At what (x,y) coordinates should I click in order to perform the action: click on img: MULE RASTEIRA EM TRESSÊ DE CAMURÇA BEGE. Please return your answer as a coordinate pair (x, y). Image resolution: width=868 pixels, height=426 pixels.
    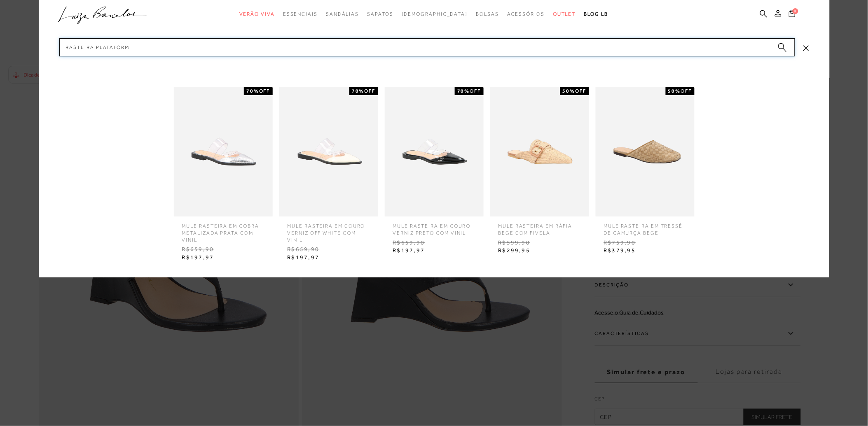
    Looking at the image, I should click on (645, 151).